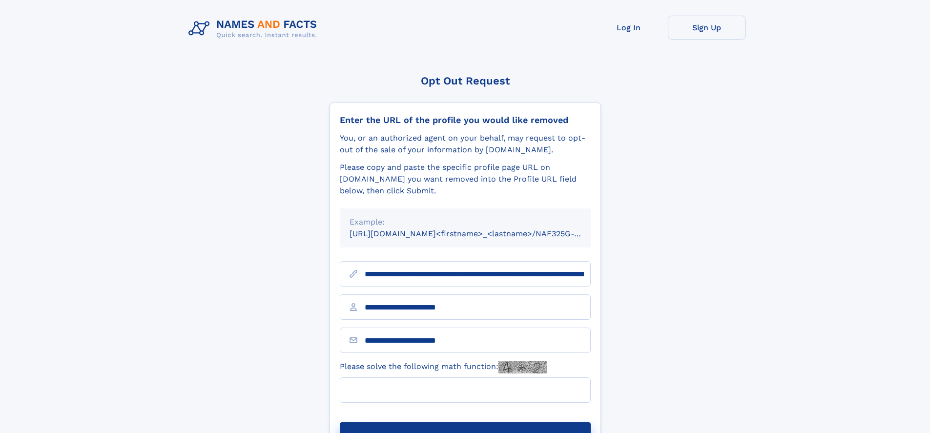 This screenshot has width=930, height=433. Describe the element at coordinates (629, 27) in the screenshot. I see `a: Log In` at that location.